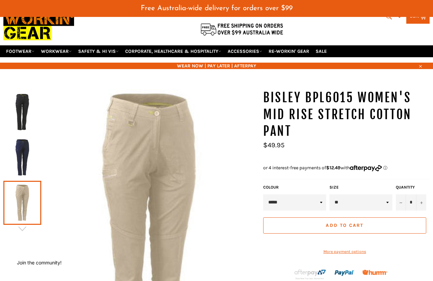 The height and width of the screenshot is (281, 433). I want to click on a: ACCESSORIES, so click(245, 51).